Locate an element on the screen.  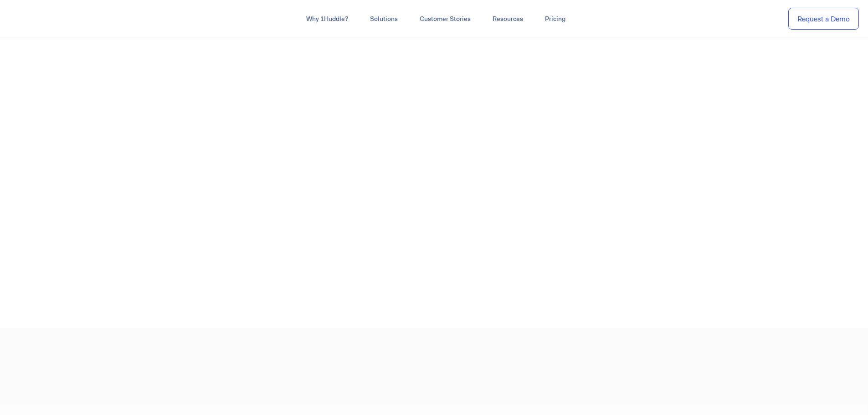
a: Pricing is located at coordinates (555, 19).